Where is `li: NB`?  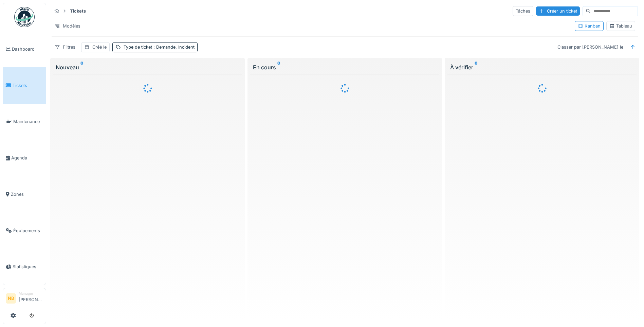
li: NB is located at coordinates (11, 298).